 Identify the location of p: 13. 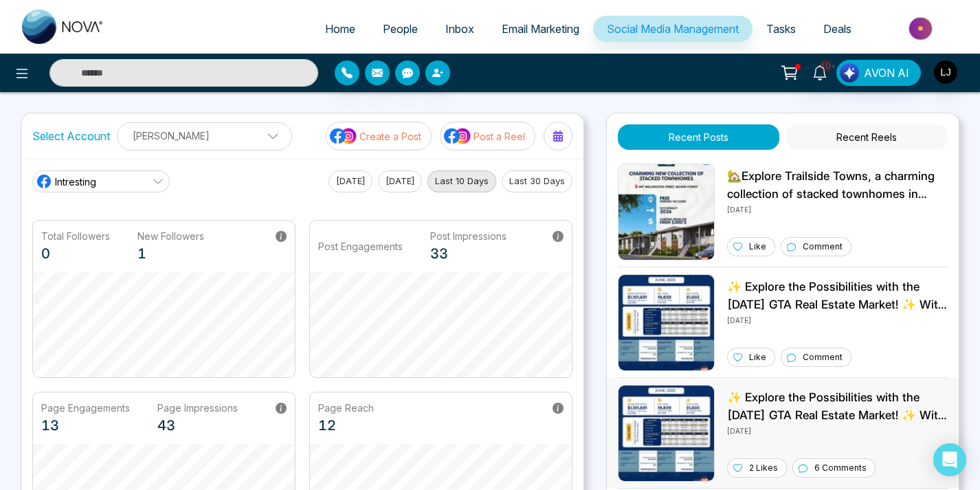
(85, 425).